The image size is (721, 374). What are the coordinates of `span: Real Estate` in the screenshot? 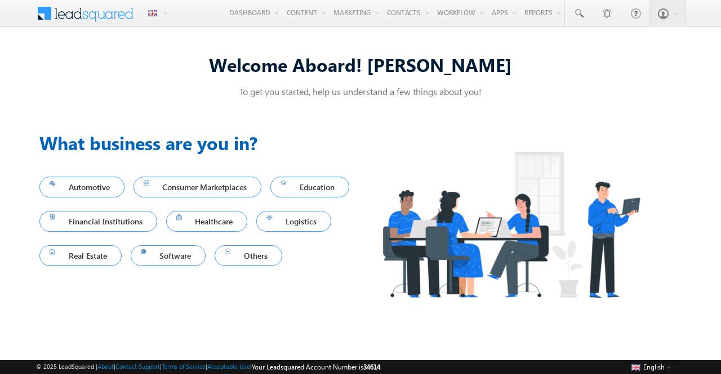 It's located at (81, 256).